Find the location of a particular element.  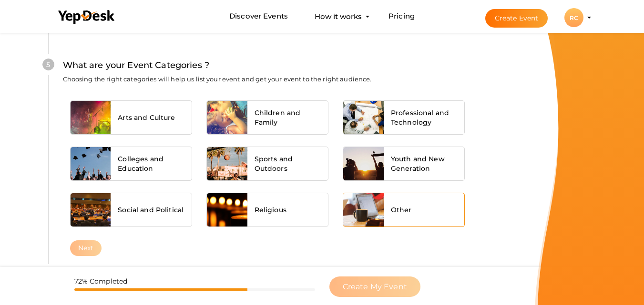

span: Religious is located at coordinates (271, 210).